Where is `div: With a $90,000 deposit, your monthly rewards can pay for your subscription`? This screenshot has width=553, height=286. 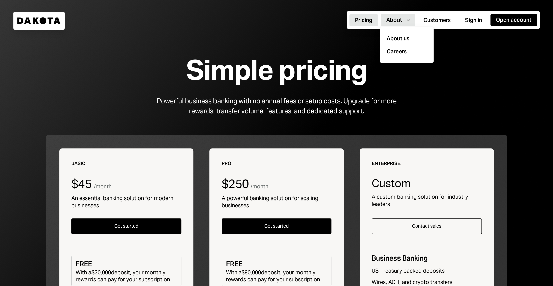
div: With a $90,000 deposit, your monthly rewards can pay for your subscription is located at coordinates (276, 276).